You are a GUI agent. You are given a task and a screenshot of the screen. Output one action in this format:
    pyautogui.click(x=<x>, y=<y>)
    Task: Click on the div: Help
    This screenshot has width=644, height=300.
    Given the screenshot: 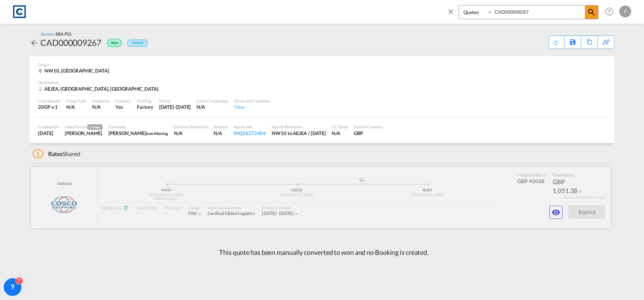 What is the action you would take?
    pyautogui.click(x=611, y=12)
    